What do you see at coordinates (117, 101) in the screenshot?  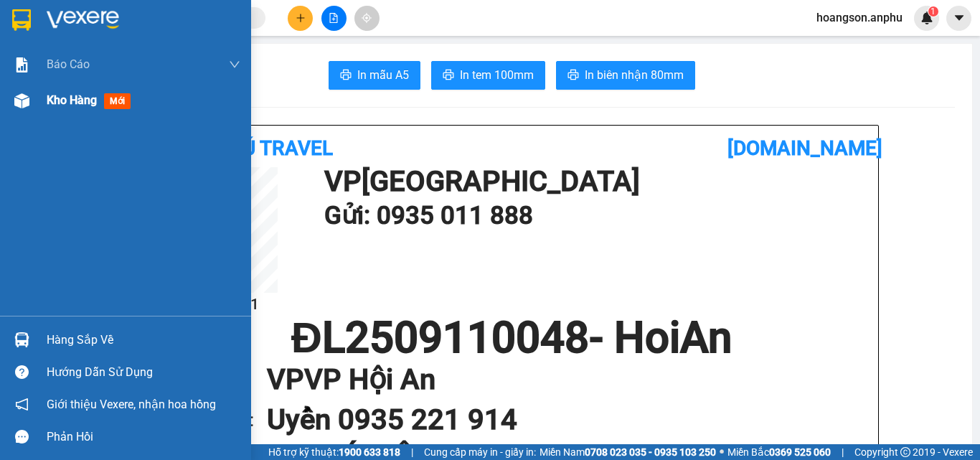 I see `span: mới` at bounding box center [117, 101].